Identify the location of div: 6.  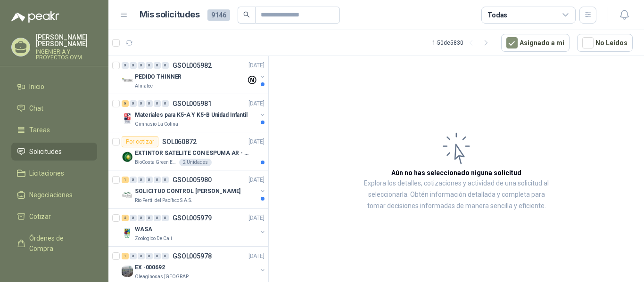
(125, 103).